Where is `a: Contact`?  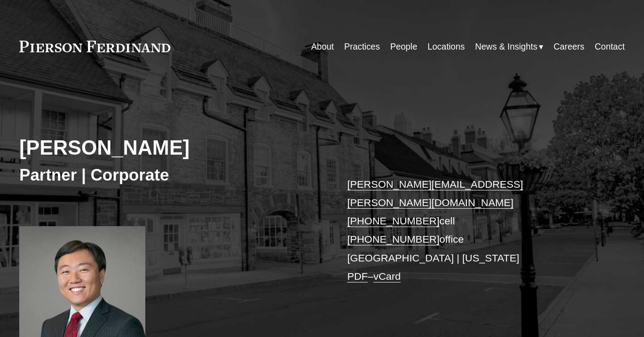
a: Contact is located at coordinates (609, 47).